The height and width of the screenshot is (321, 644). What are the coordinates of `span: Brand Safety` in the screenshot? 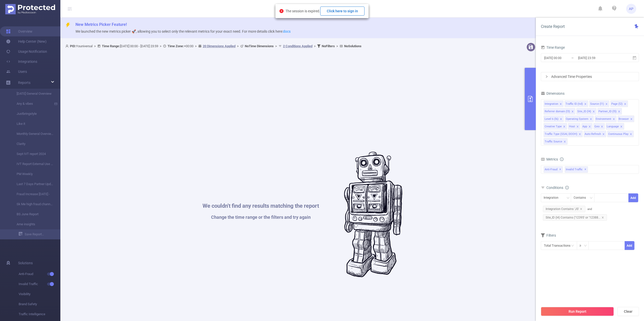 It's located at (40, 304).